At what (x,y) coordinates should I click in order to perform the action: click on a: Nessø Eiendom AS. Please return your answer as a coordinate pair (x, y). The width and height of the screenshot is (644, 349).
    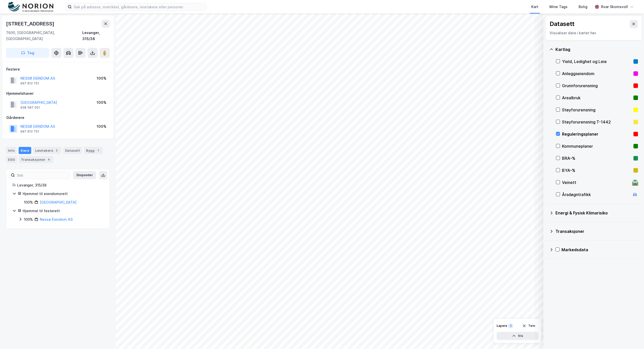
    Looking at the image, I should click on (56, 219).